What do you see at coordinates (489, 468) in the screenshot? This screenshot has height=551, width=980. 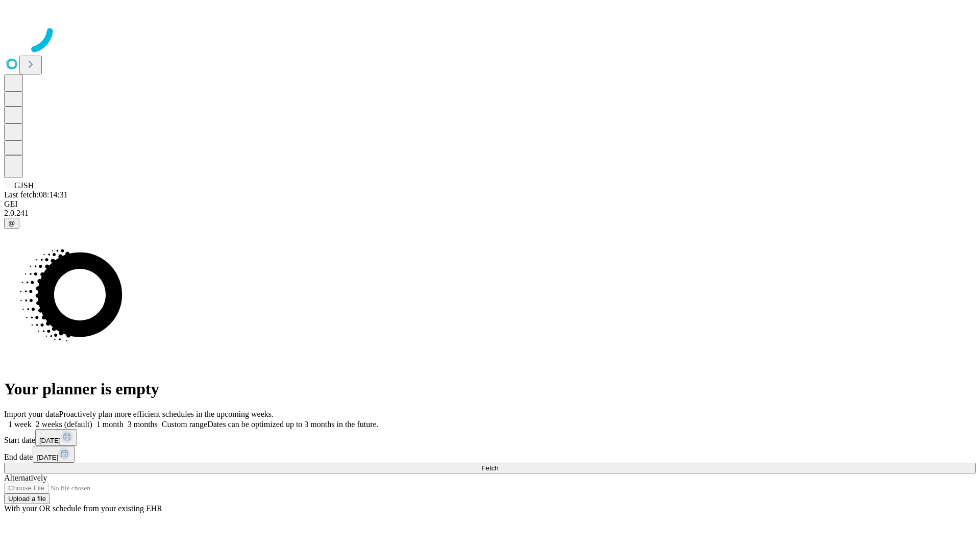 I see `span: Fetch` at bounding box center [489, 468].